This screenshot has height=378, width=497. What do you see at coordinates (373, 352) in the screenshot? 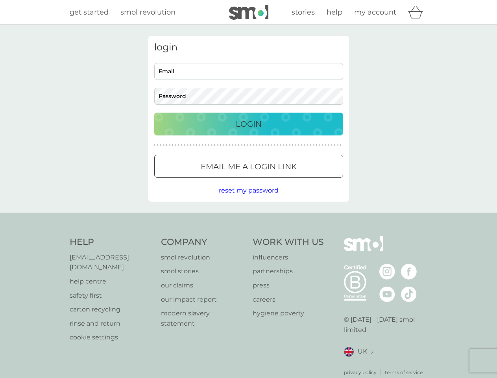
I see `img: select a new location` at bounding box center [373, 352].